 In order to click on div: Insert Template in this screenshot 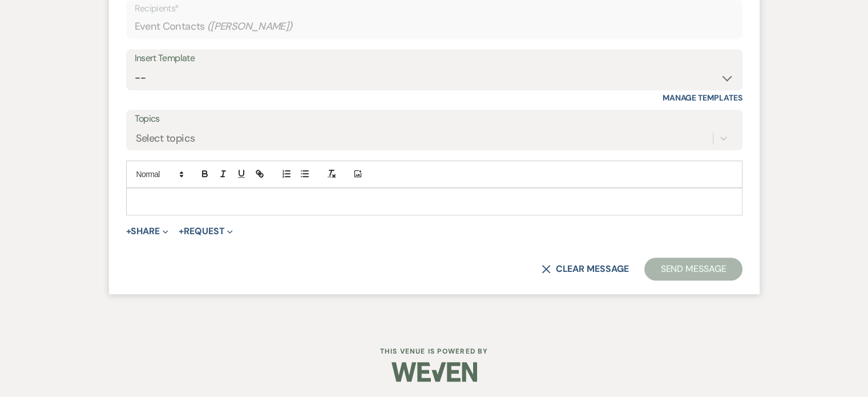, I will do `click(434, 58)`.